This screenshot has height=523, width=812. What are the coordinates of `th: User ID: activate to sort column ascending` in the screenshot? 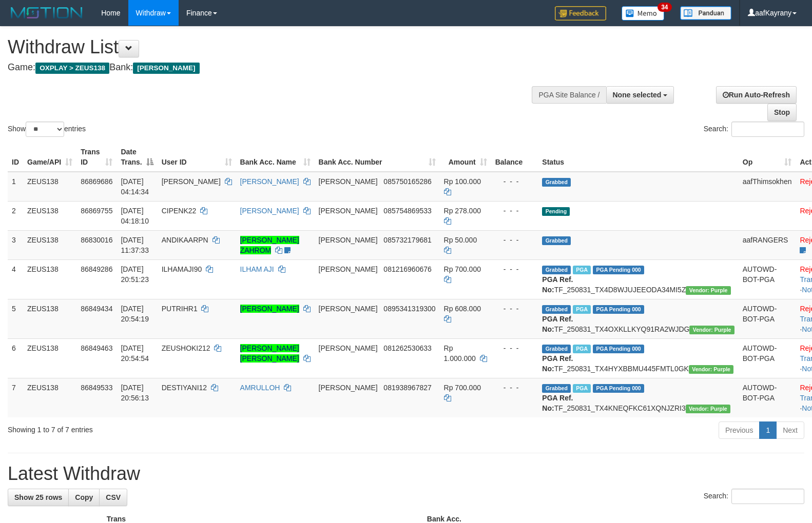 It's located at (197, 157).